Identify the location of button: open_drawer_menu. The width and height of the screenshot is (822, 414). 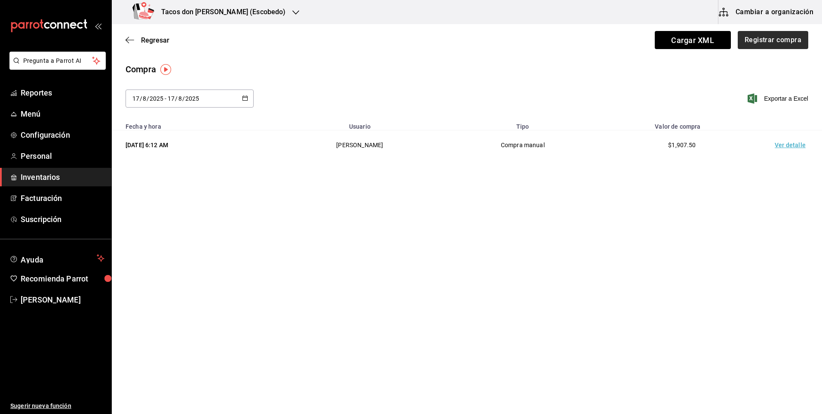
(98, 26).